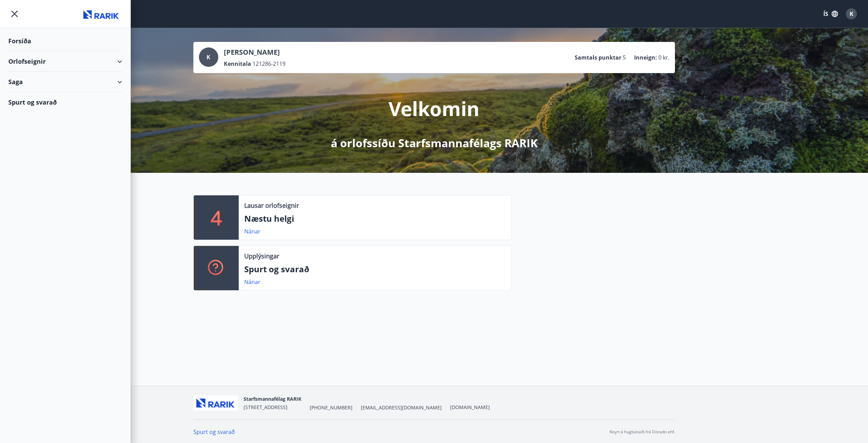 The height and width of the screenshot is (443, 868). Describe the element at coordinates (65, 82) in the screenshot. I see `div: Saga` at that location.